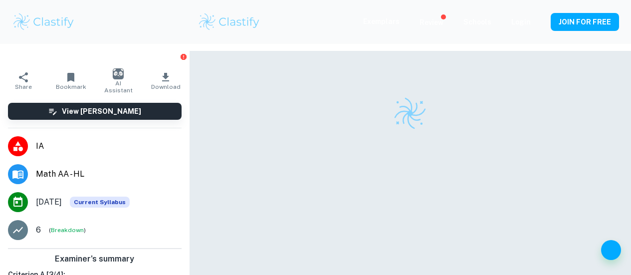  What do you see at coordinates (118, 87) in the screenshot?
I see `span: AI Assistant` at bounding box center [118, 87].